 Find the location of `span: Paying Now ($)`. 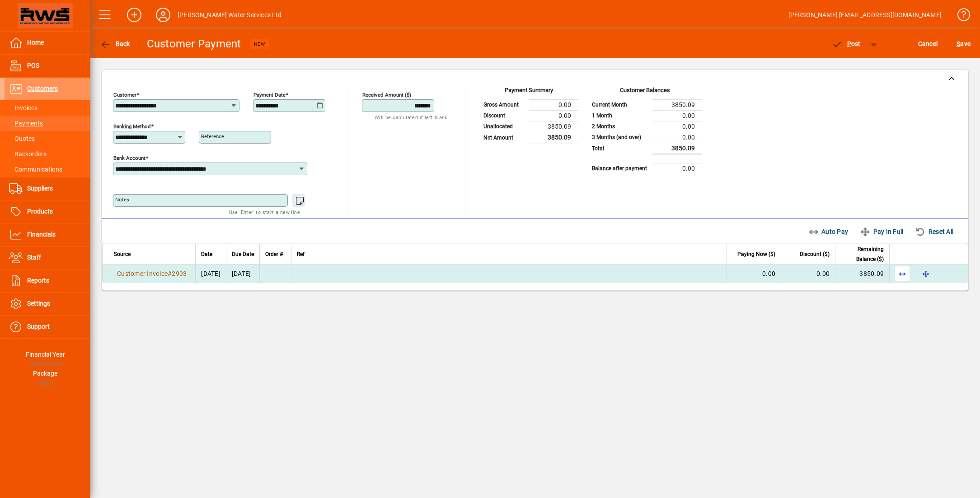

span: Paying Now ($) is located at coordinates (757, 255).